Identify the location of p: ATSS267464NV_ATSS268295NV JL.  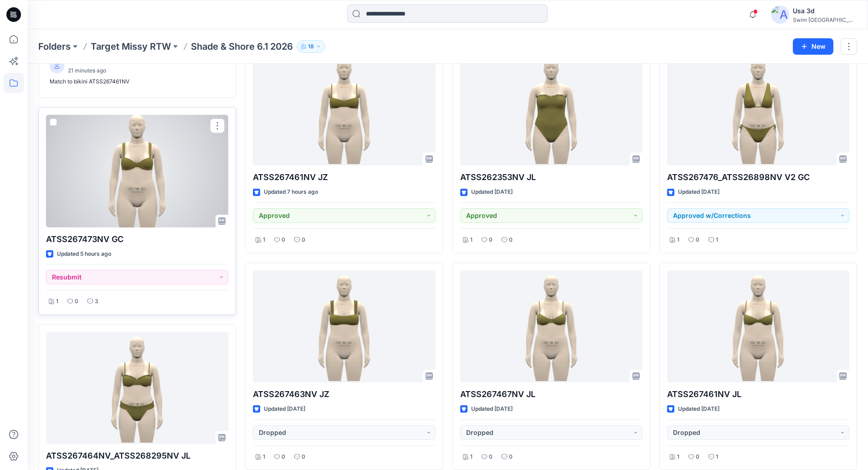
(138, 456).